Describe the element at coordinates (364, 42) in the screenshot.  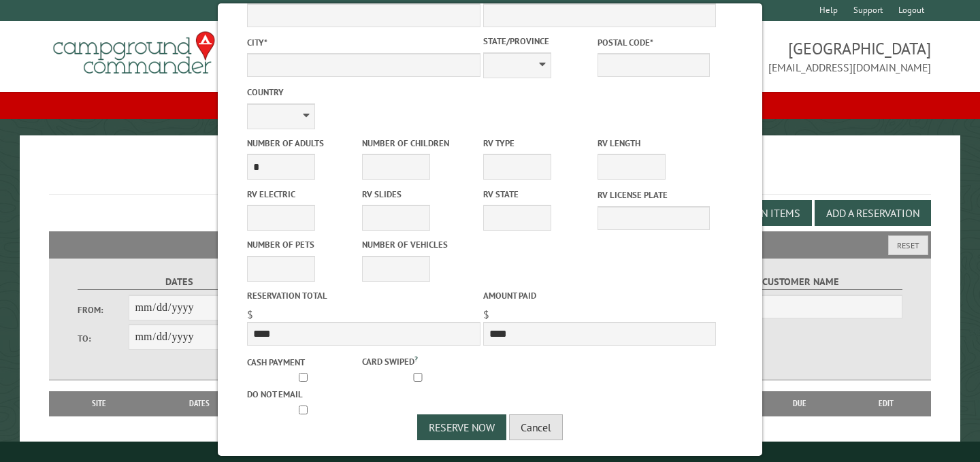
I see `label: City` at that location.